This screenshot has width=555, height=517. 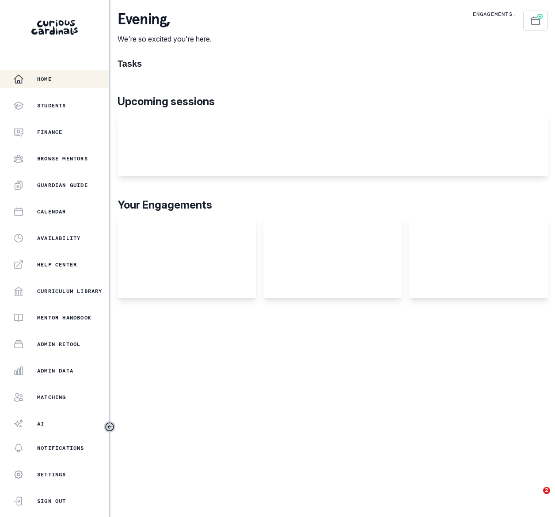 What do you see at coordinates (52, 501) in the screenshot?
I see `p: Sign Out` at bounding box center [52, 501].